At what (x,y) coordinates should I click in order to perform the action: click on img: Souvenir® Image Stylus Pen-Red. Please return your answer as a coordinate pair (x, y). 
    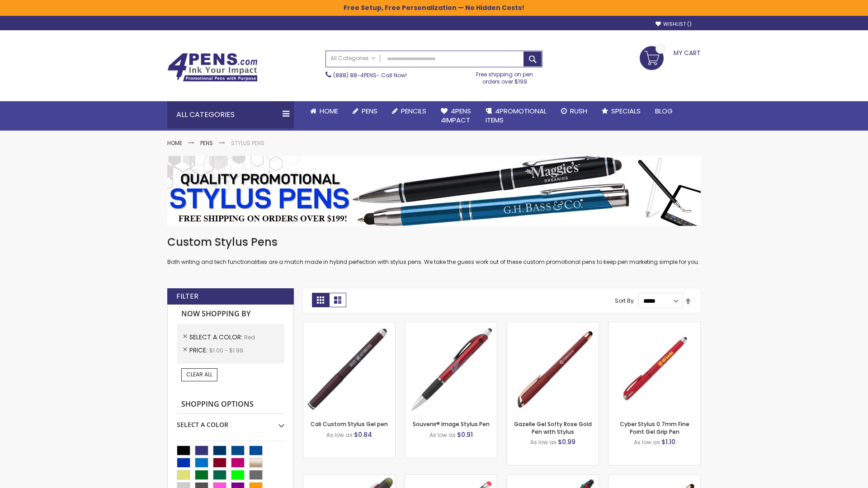
    Looking at the image, I should click on (451, 368).